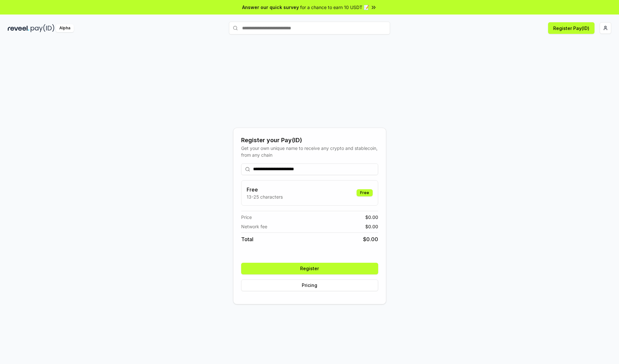 This screenshot has width=619, height=364. Describe the element at coordinates (571, 28) in the screenshot. I see `button: Register Pay(ID)` at that location.